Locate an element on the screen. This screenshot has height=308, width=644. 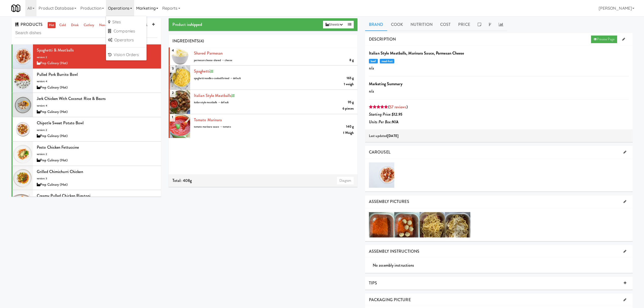
span: TIPS is located at coordinates (373, 283).